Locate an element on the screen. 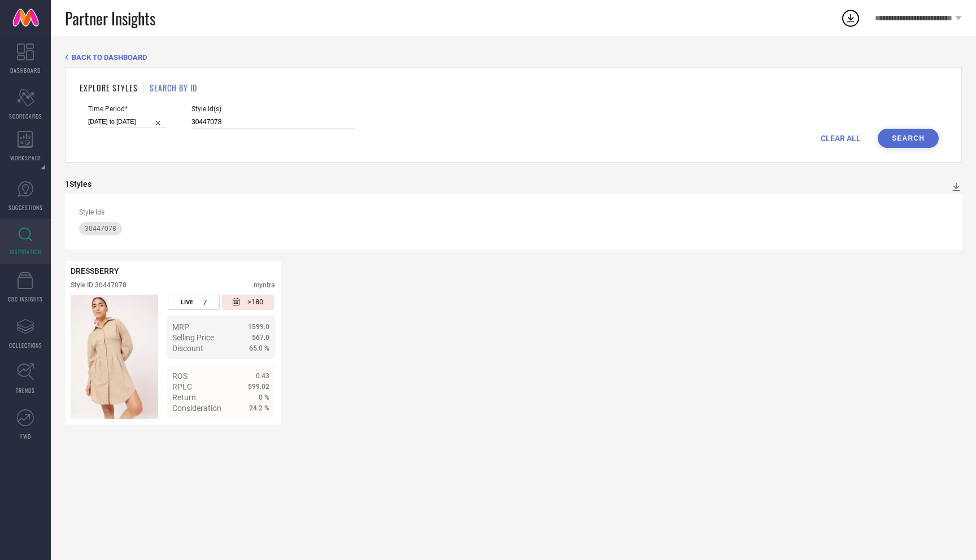 The width and height of the screenshot is (976, 560). button: Search is located at coordinates (908, 138).